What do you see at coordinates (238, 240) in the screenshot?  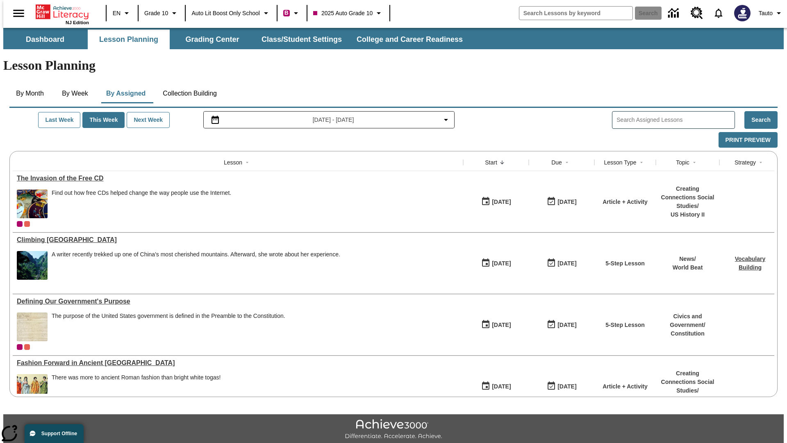 I see `div: Climbing Mount Tai` at bounding box center [238, 240].